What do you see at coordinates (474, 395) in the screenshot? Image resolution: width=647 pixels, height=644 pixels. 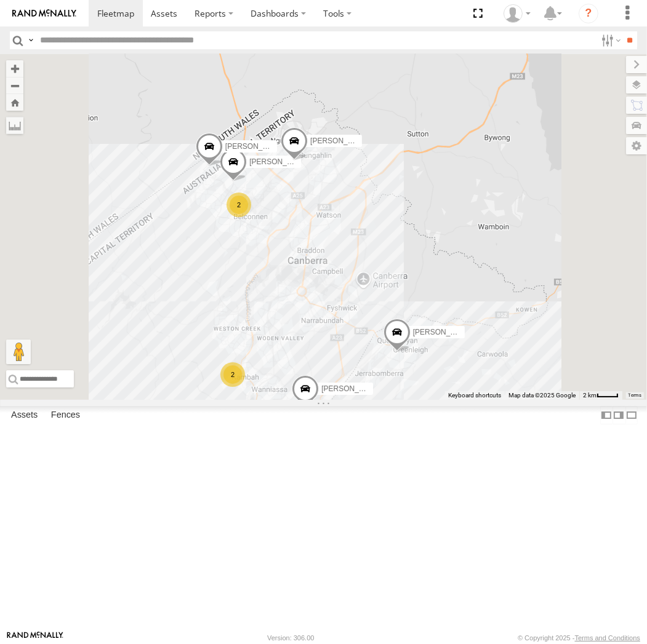 I see `button: Keyboard shortcuts` at bounding box center [474, 395].